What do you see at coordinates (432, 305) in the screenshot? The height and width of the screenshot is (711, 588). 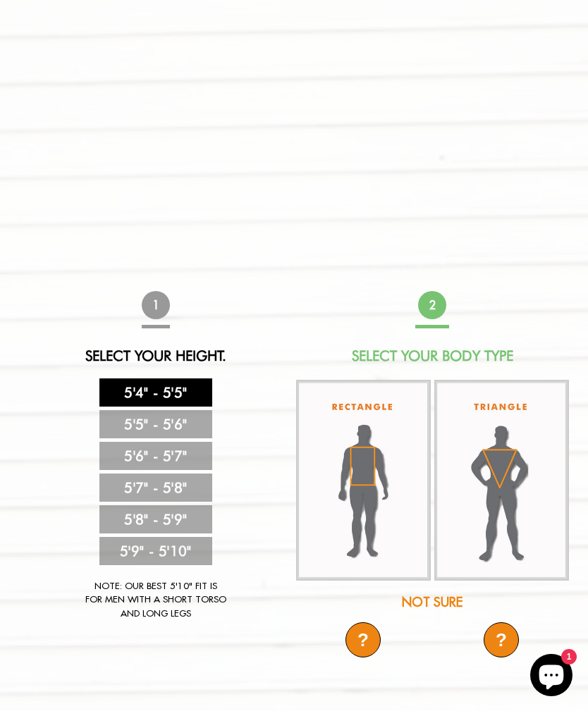 I see `span: 2` at bounding box center [432, 305].